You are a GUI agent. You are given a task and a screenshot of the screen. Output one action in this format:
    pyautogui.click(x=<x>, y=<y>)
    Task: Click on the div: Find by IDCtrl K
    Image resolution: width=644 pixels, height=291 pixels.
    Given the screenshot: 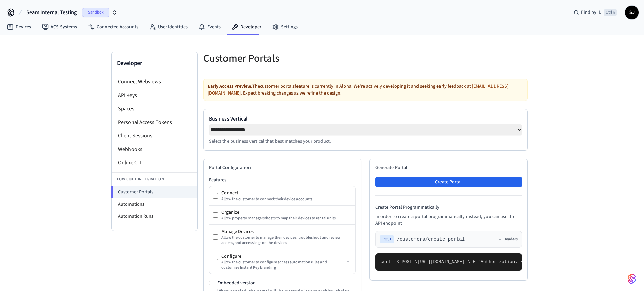 What is the action you would take?
    pyautogui.click(x=595, y=12)
    